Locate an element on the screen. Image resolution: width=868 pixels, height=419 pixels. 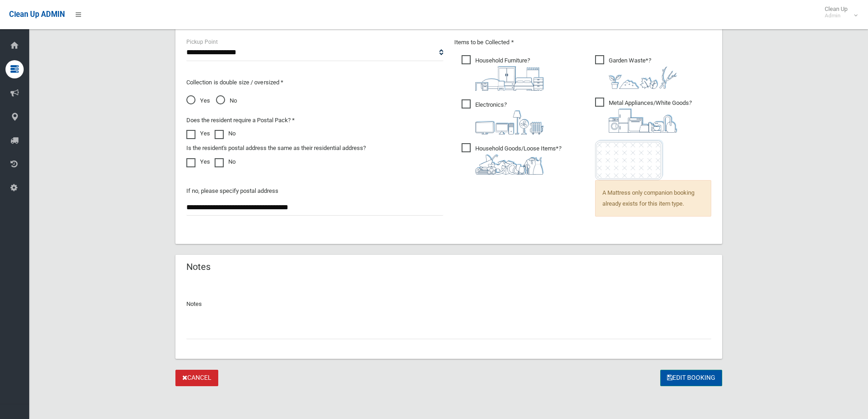
img: 394712a680b73dbc3d2a6a3a7ffe5a07.png is located at coordinates (510, 122).